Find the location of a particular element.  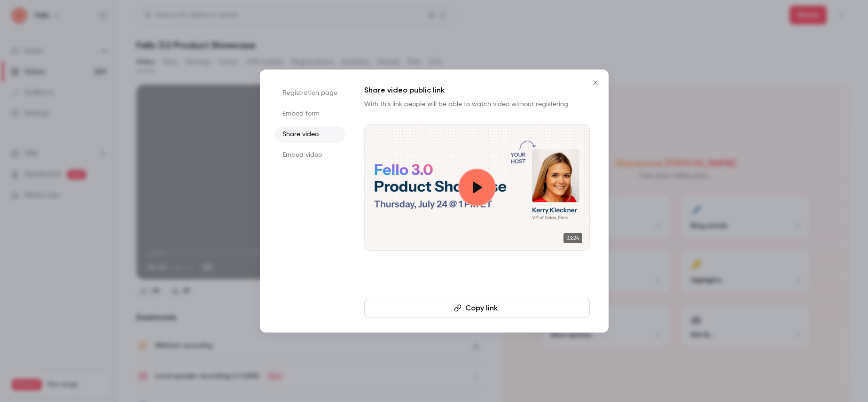

span: 33:24 is located at coordinates (573, 238).